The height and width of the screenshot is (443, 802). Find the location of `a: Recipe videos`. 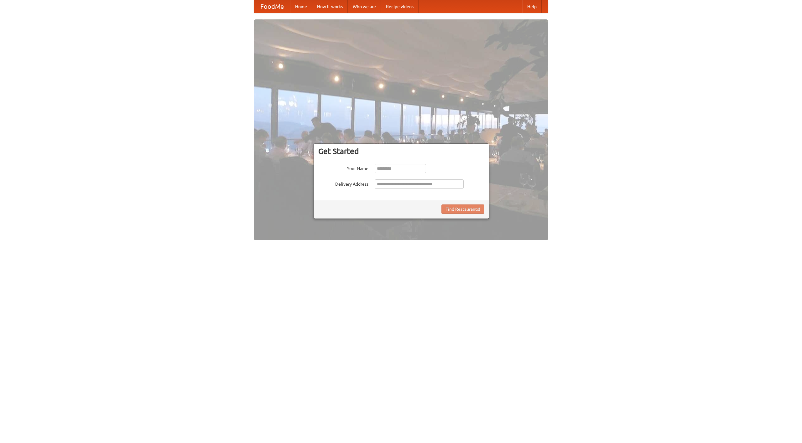

a: Recipe videos is located at coordinates (400, 7).